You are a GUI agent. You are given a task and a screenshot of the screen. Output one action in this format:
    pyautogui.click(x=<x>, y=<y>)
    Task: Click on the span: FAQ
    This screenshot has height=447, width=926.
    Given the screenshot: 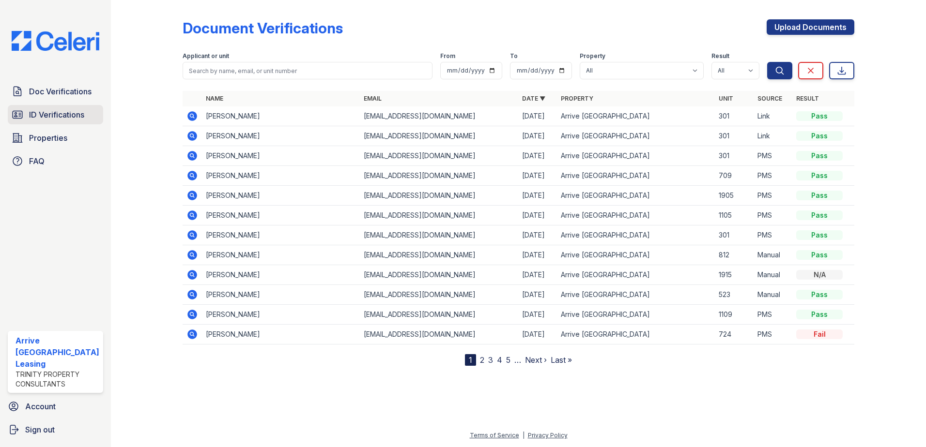 What is the action you would take?
    pyautogui.click(x=37, y=161)
    